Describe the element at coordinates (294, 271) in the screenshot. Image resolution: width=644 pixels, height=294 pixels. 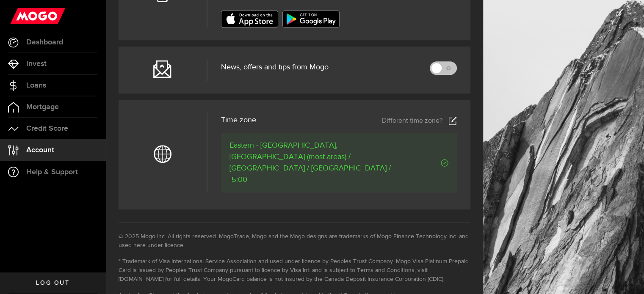
I see `li: * Trademark of Visa International Service Association and used under licence by Peoples Trust Com...` at that location.